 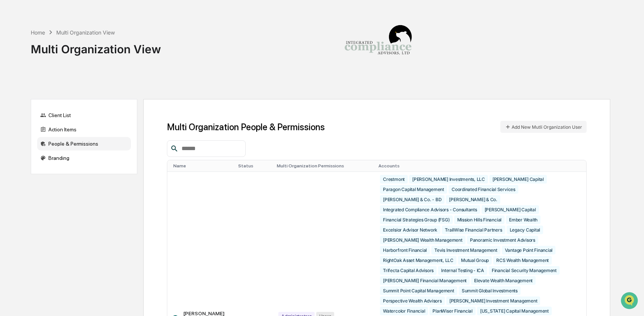 I want to click on div: Perspective Wealth Advisors, so click(x=413, y=300).